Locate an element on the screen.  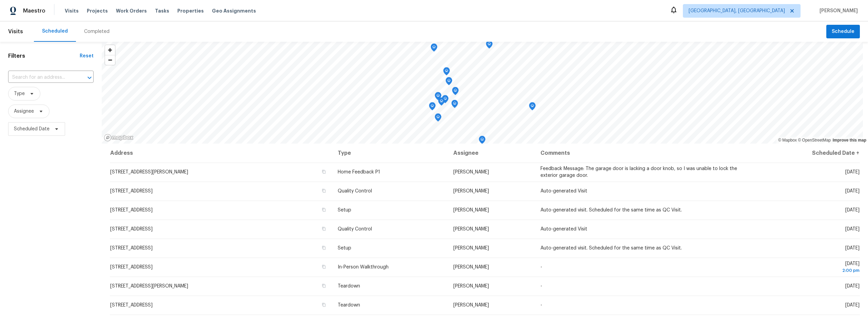
span: In-Person Walkthrough is located at coordinates (363, 267).